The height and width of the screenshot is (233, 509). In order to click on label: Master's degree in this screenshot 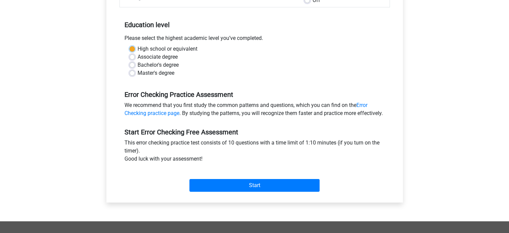, I will do `click(156, 73)`.